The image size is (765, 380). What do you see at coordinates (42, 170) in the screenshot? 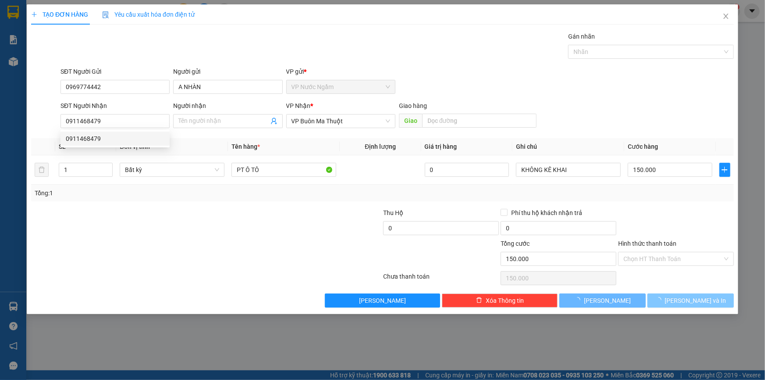
I see `button: delete` at bounding box center [42, 170].